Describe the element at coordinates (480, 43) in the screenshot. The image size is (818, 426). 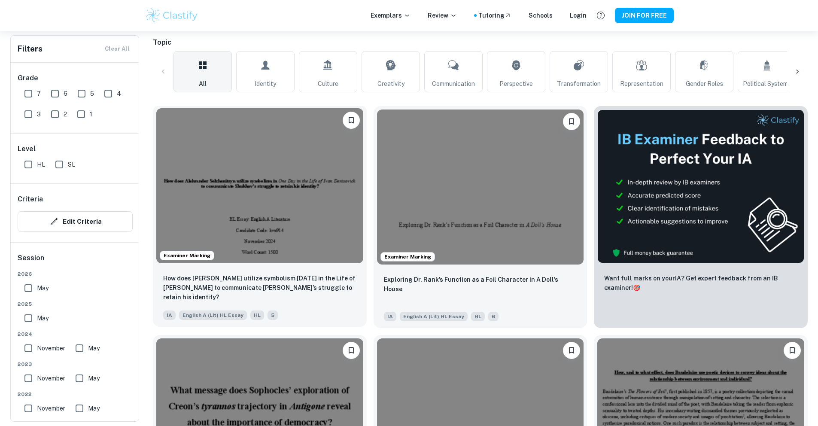
I see `h6: Topic` at that location.